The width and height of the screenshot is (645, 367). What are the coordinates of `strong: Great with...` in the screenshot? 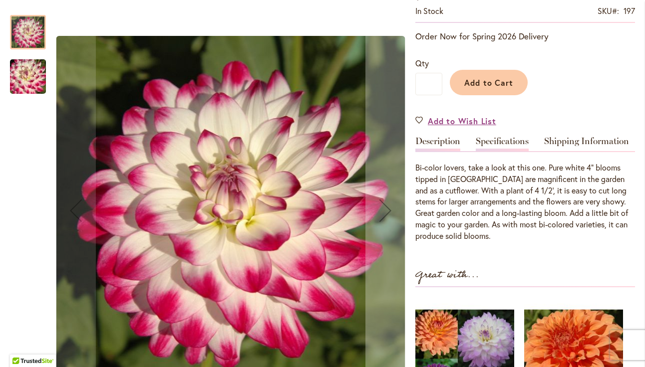 It's located at (447, 275).